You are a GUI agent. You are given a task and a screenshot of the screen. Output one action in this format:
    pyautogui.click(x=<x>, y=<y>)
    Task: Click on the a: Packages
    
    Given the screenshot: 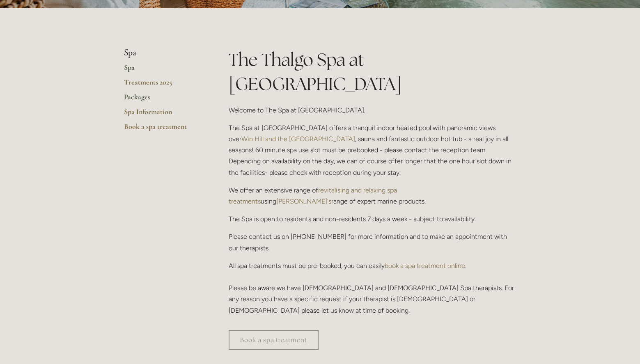 What is the action you would take?
    pyautogui.click(x=163, y=100)
    